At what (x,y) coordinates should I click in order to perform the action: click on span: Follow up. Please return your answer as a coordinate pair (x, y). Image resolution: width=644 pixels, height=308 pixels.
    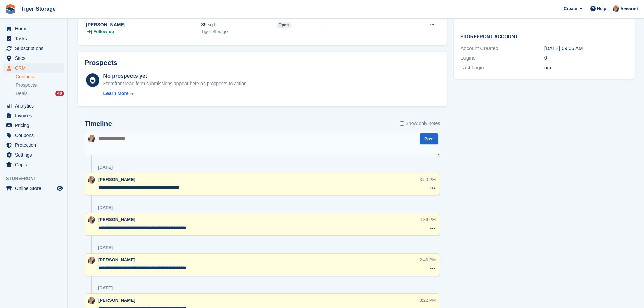
    Looking at the image, I should click on (104, 32).